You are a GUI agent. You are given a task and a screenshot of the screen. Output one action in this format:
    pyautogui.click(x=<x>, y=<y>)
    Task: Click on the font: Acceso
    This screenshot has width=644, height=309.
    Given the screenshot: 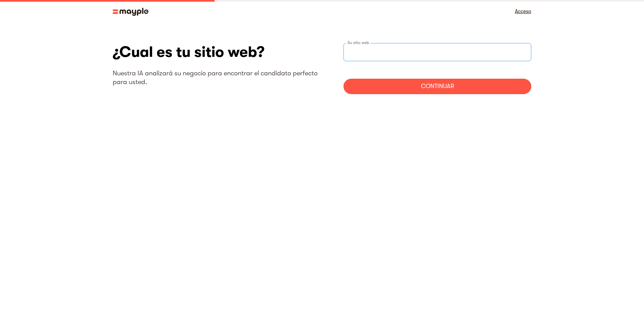 What is the action you would take?
    pyautogui.click(x=523, y=11)
    